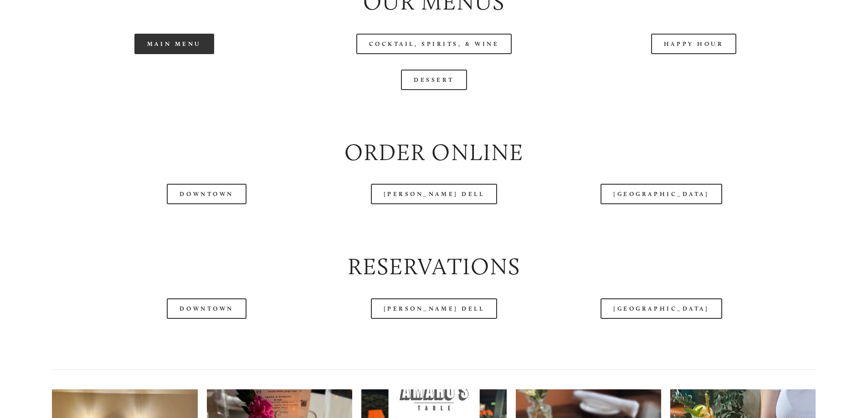 The width and height of the screenshot is (868, 418). What do you see at coordinates (434, 266) in the screenshot?
I see `h2: Reservations` at bounding box center [434, 266].